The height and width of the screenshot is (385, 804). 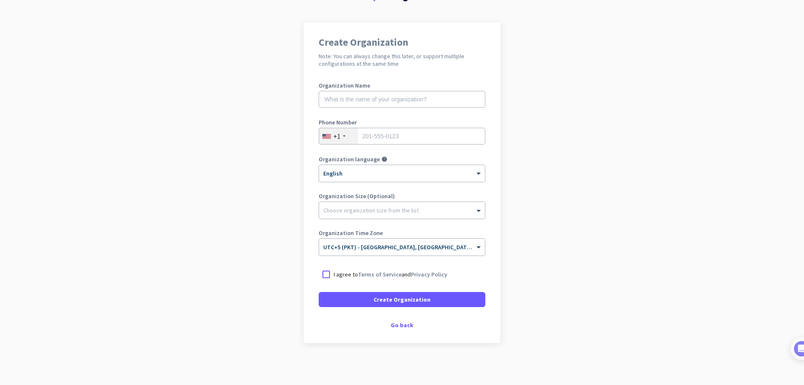 What do you see at coordinates (390, 274) in the screenshot?
I see `p: I agree to and` at bounding box center [390, 274].